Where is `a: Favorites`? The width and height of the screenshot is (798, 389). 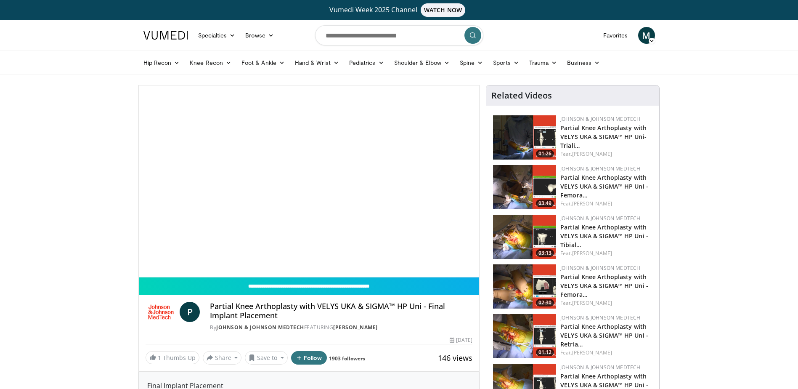
a: Favorites is located at coordinates (615, 35).